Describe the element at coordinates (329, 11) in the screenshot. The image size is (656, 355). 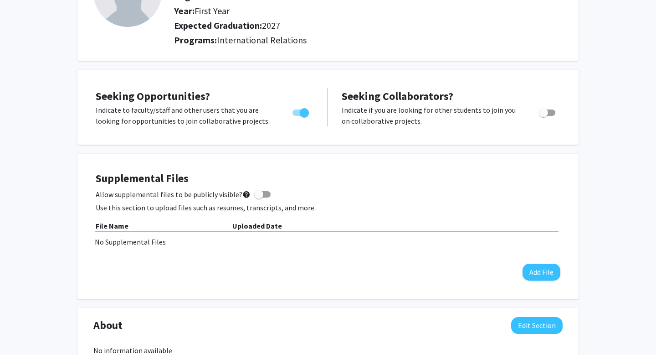
I see `h2: Year:` at that location.